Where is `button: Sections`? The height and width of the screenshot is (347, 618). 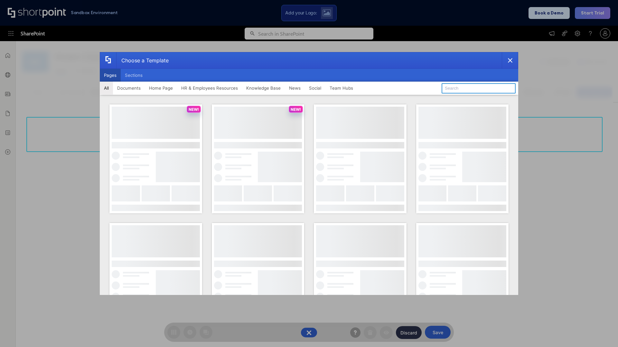
button: Sections is located at coordinates (133, 75).